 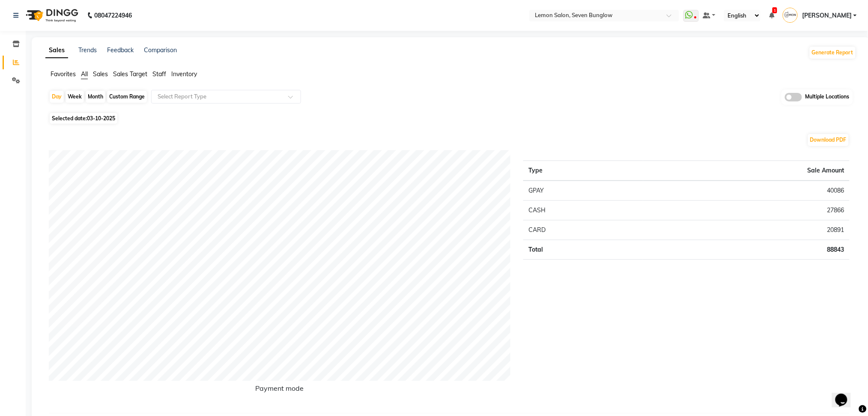 I want to click on b: 08047224946, so click(x=113, y=15).